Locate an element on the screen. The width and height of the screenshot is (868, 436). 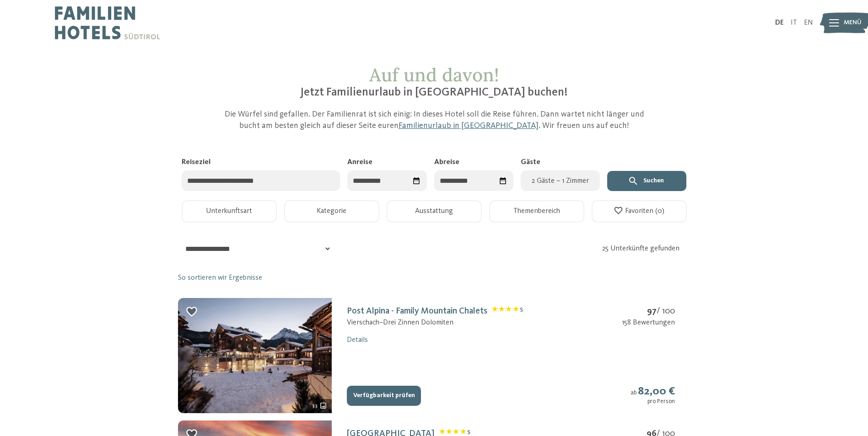
span: Klassifizierung: 4 Sterne S is located at coordinates (507, 311).